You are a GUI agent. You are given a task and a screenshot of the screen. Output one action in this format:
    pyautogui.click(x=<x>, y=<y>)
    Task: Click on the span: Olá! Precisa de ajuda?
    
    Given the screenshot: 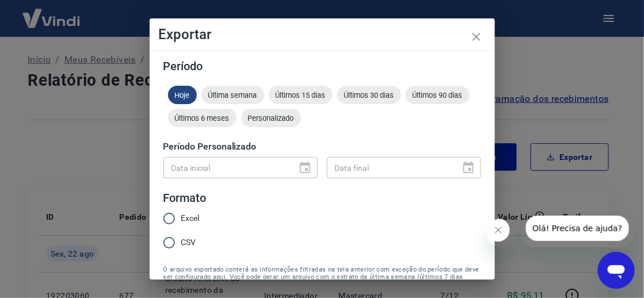 What is the action you would take?
    pyautogui.click(x=58, y=13)
    